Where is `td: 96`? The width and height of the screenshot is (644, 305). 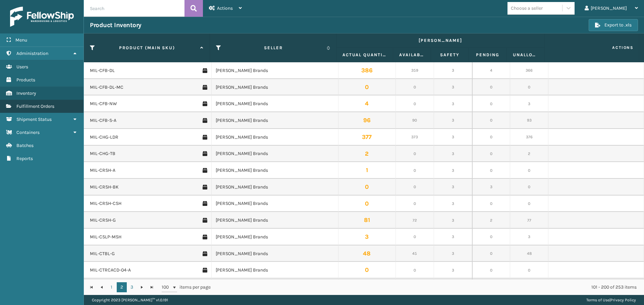 td: 96 is located at coordinates (367, 120).